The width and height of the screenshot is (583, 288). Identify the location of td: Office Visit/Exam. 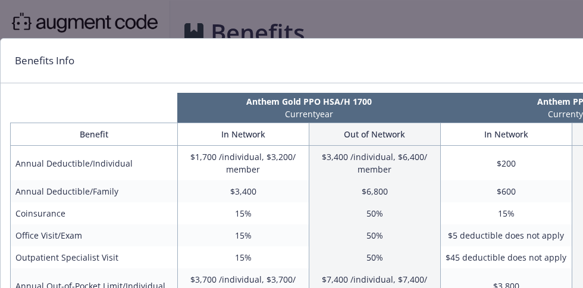
(94, 235).